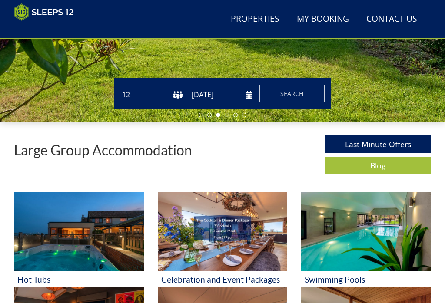 Image resolution: width=445 pixels, height=303 pixels. What do you see at coordinates (323, 19) in the screenshot?
I see `a: My Booking` at bounding box center [323, 19].